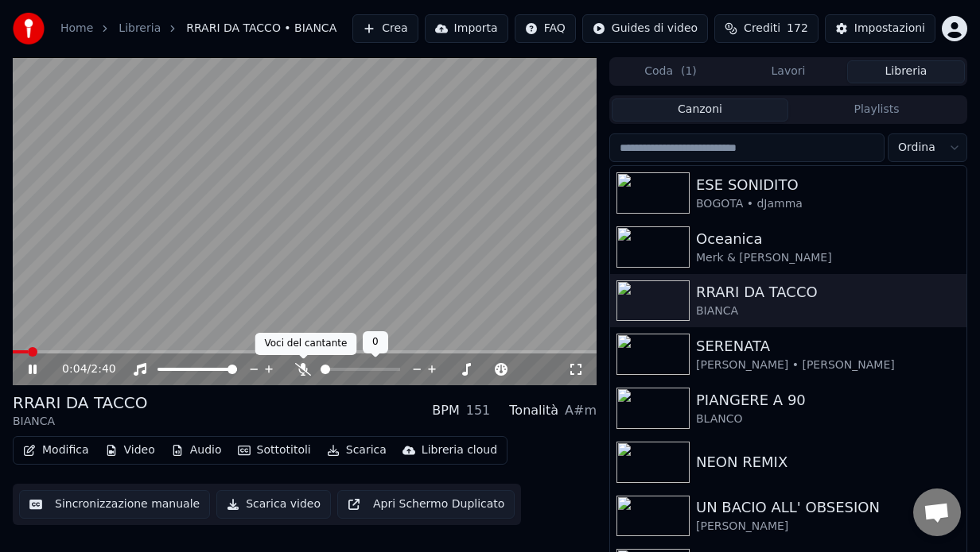 The width and height of the screenshot is (980, 552). I want to click on button: Crea, so click(385, 29).